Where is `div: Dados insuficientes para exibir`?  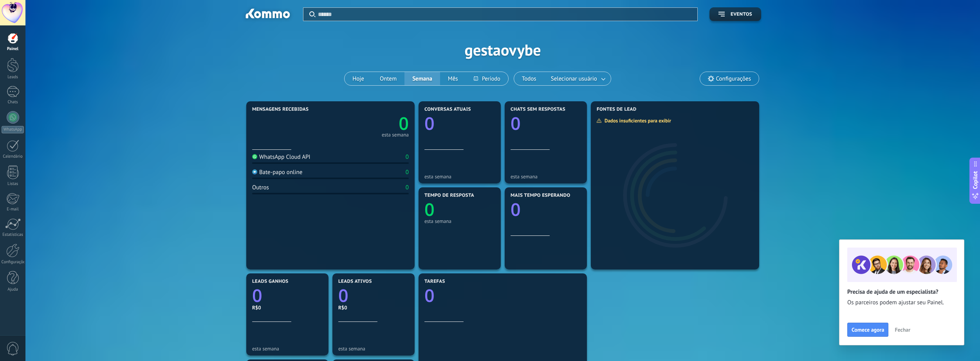 div: Dados insuficientes para exibir is located at coordinates (636, 120).